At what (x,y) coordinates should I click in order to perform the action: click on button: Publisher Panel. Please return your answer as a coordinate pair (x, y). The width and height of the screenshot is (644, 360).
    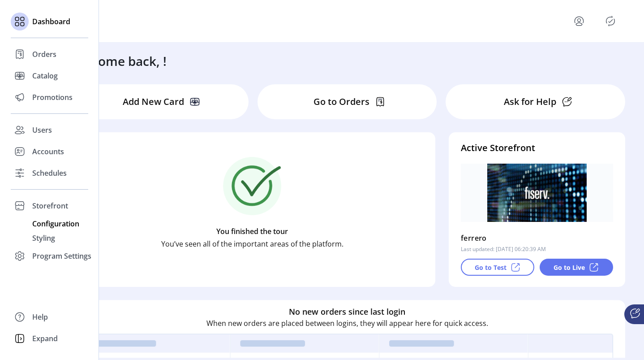
    Looking at the image, I should click on (610, 21).